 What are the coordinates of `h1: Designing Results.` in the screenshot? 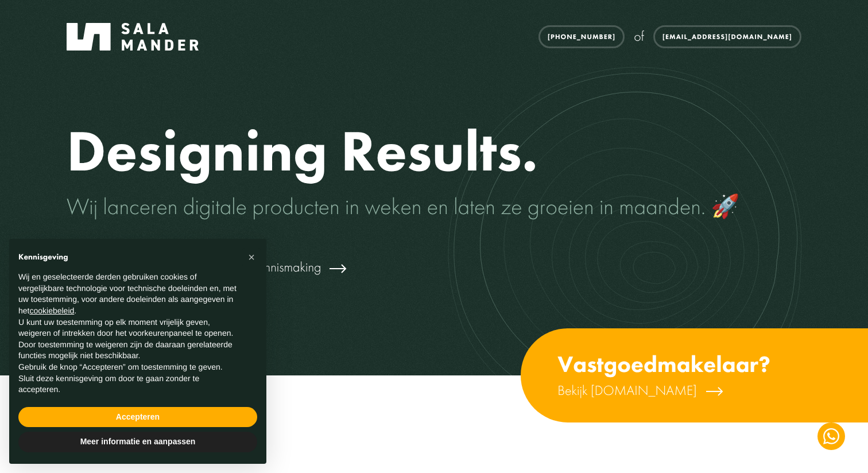 It's located at (434, 151).